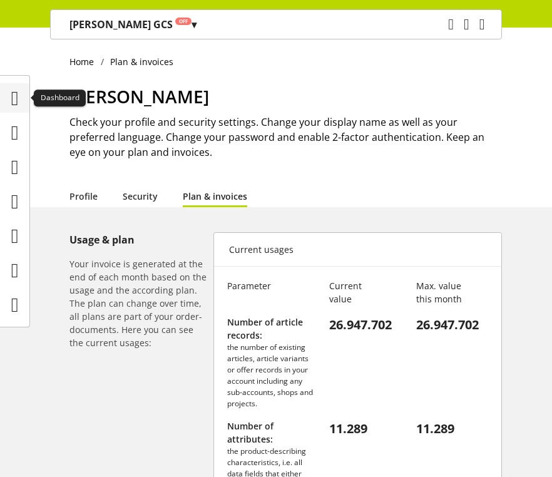  I want to click on div: Parameter, so click(270, 292).